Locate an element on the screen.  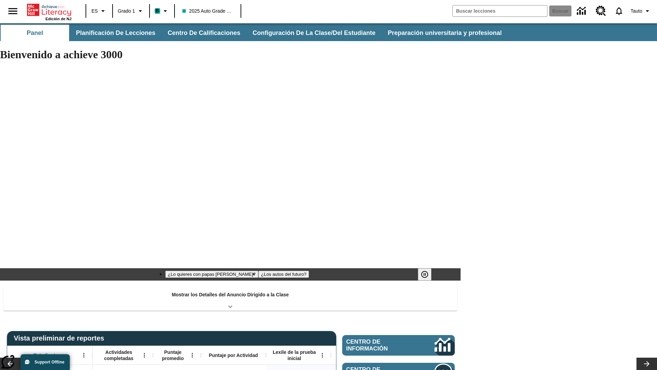
div: Portada is located at coordinates (49, 12).